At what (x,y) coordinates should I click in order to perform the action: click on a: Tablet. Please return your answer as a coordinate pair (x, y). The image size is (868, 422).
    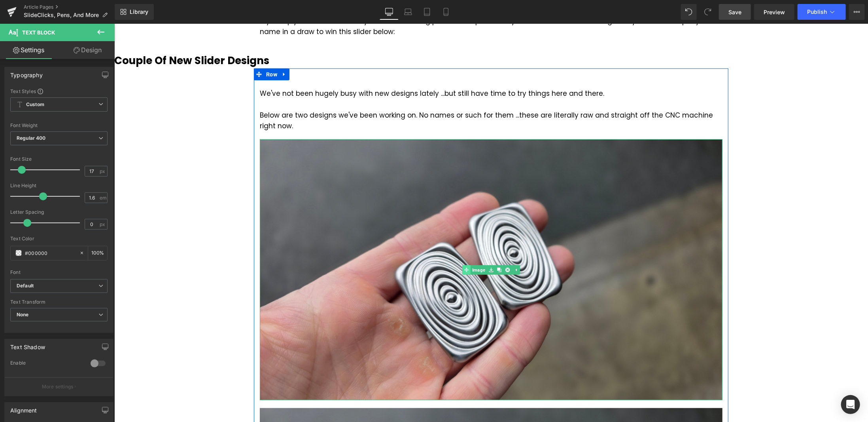
    Looking at the image, I should click on (427, 12).